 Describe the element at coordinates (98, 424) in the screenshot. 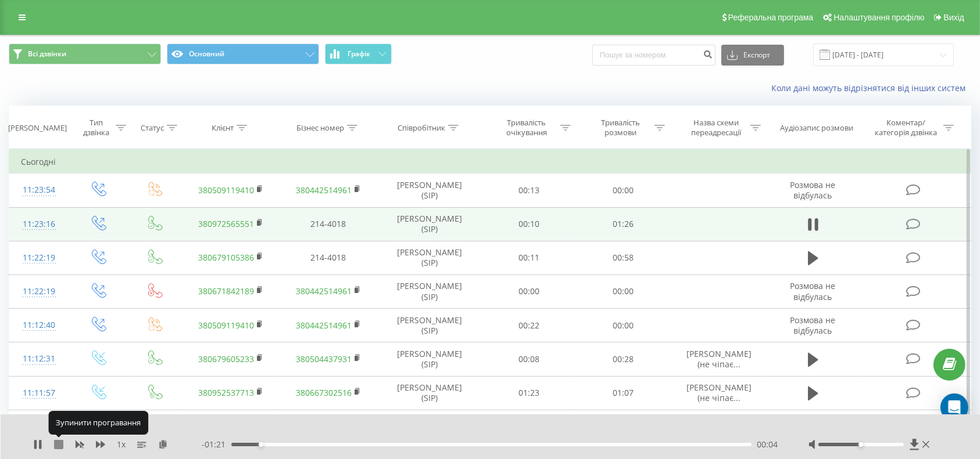

I see `div: Зупинити програвання` at that location.